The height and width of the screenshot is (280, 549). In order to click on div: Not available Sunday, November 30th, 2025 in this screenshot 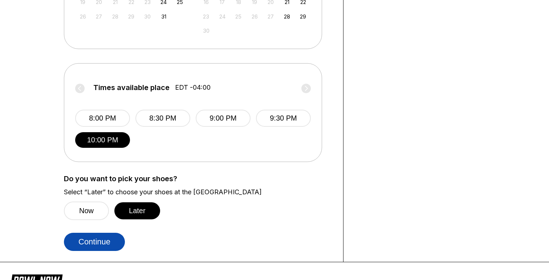, I will do `click(206, 31)`.